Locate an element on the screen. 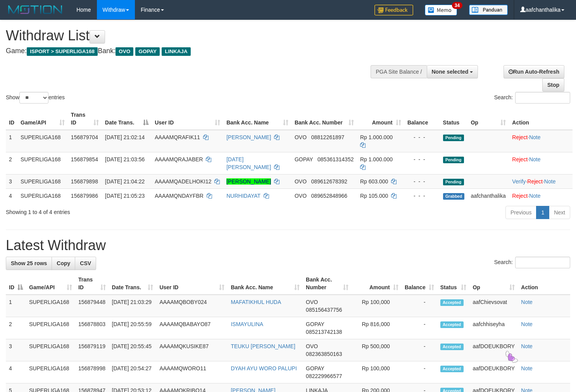 The height and width of the screenshot is (392, 576). span: Rp 603.000 is located at coordinates (374, 181).